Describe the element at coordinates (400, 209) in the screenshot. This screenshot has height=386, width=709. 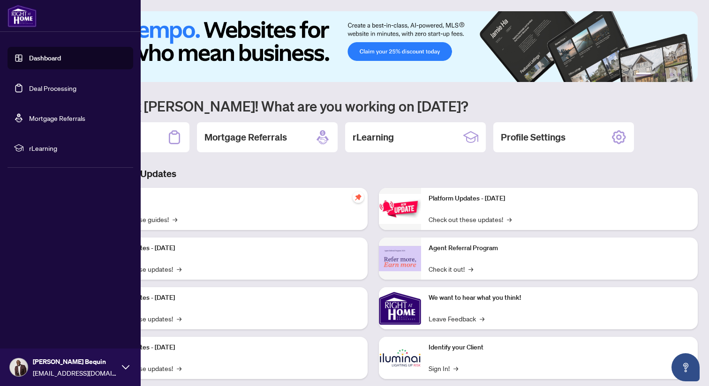
I see `img: Platform Updates - June 23, 2025` at that location.